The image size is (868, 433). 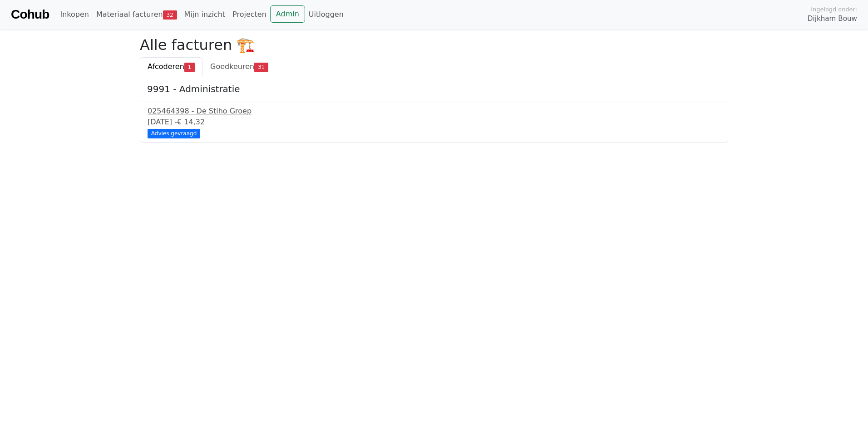 I want to click on span: 32, so click(x=170, y=15).